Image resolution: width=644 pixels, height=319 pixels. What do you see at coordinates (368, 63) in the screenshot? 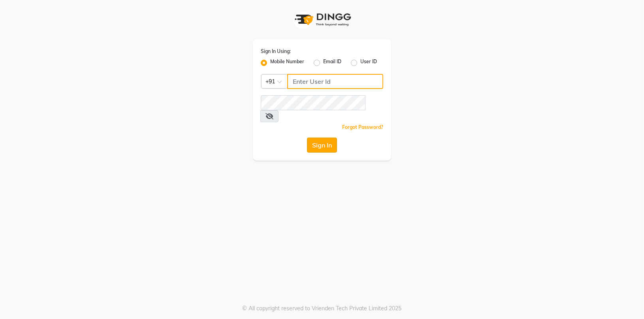
I see `label: User ID` at bounding box center [368, 63].